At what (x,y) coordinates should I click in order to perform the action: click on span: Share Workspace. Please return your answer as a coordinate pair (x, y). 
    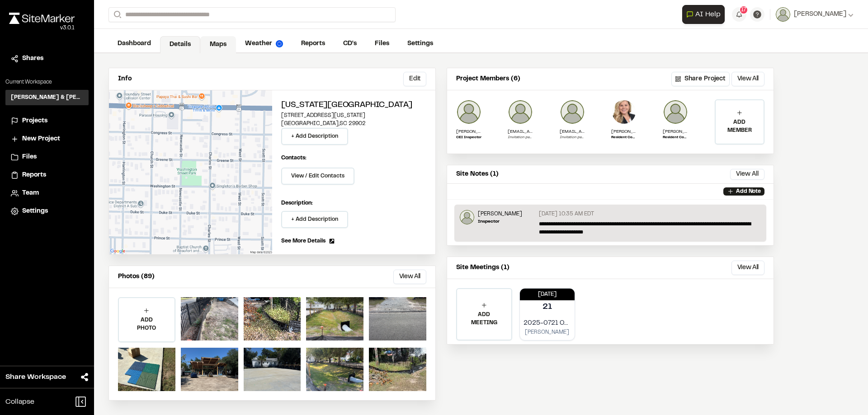
    Looking at the image, I should click on (36, 377).